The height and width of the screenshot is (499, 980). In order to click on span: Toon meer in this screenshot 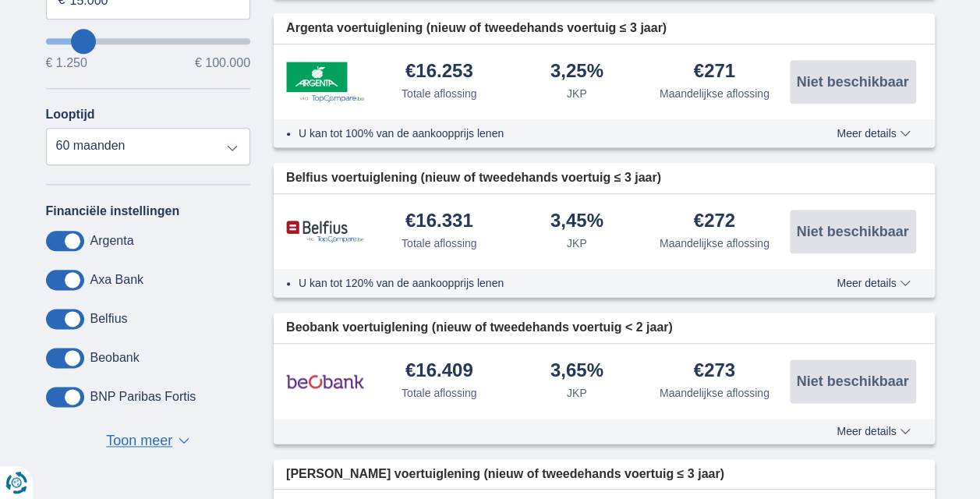, I will do `click(139, 442)`.